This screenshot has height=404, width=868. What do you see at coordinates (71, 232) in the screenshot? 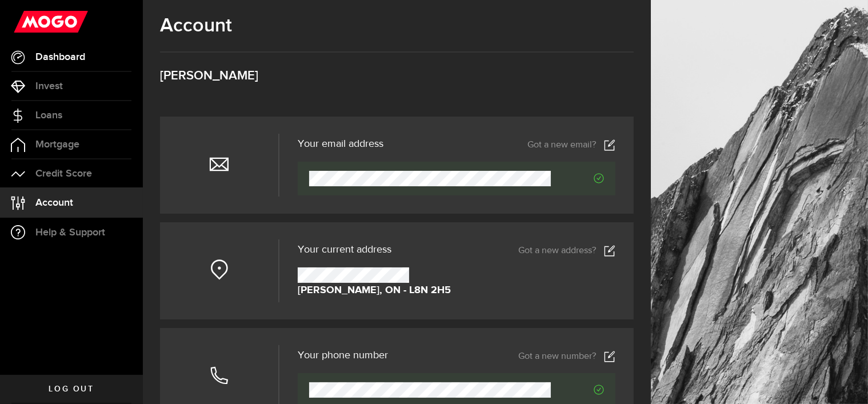
I see `span: Help & Support` at bounding box center [71, 232].